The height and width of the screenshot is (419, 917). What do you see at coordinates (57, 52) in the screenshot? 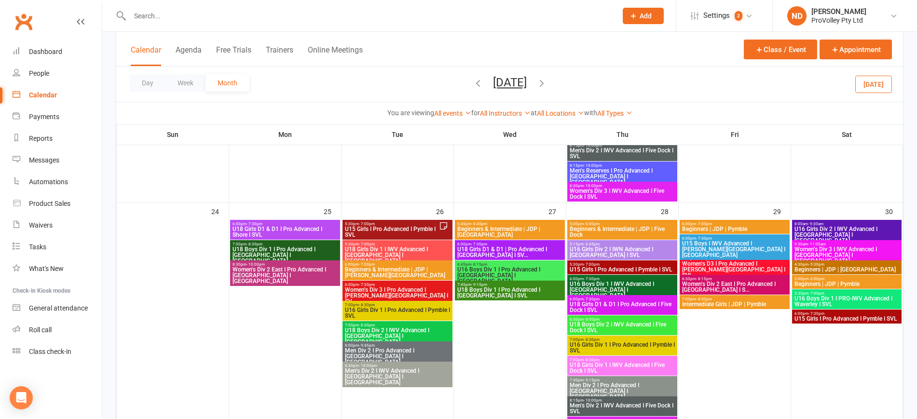
I see `a: Dashboard` at bounding box center [57, 52].